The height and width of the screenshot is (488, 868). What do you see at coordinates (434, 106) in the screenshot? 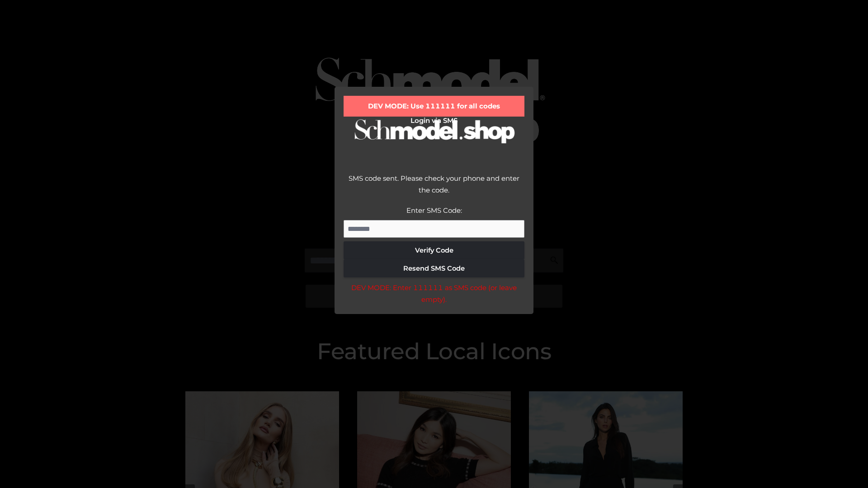
I see `div: DEV MODE: Use 111111 for all codes` at bounding box center [434, 106].